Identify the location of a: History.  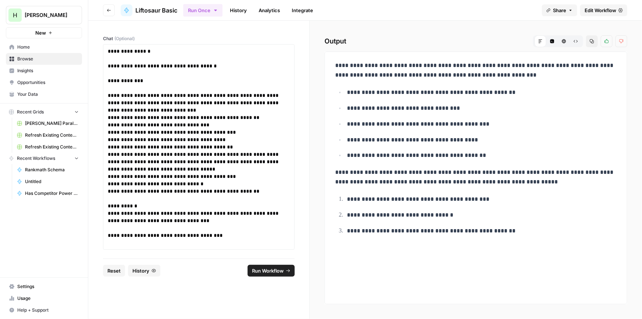
(238, 10).